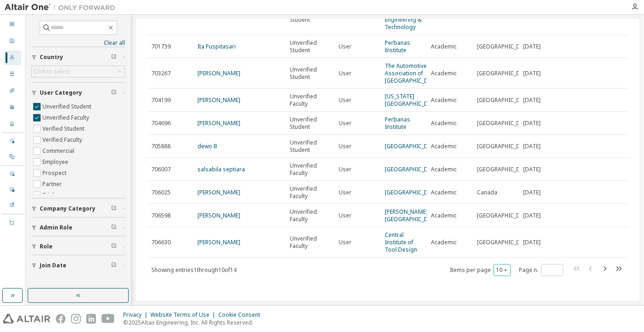  Describe the element at coordinates (12, 74) in the screenshot. I see `div: Orders` at that location.